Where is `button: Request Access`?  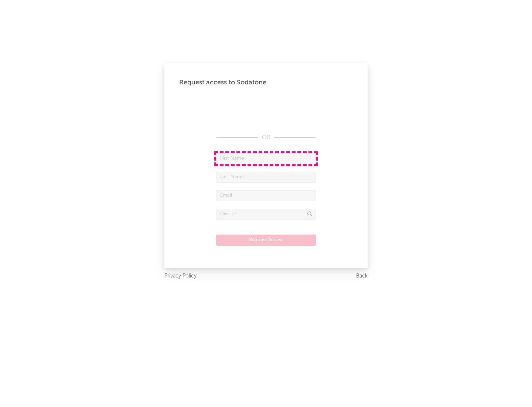 button: Request Access is located at coordinates (266, 240).